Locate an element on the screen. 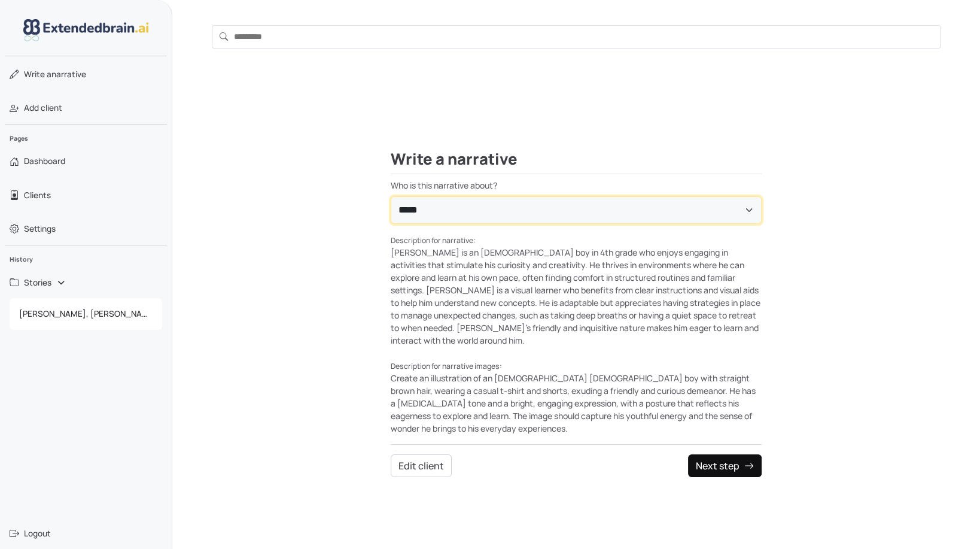  small: Description for narrative: is located at coordinates (433, 240).